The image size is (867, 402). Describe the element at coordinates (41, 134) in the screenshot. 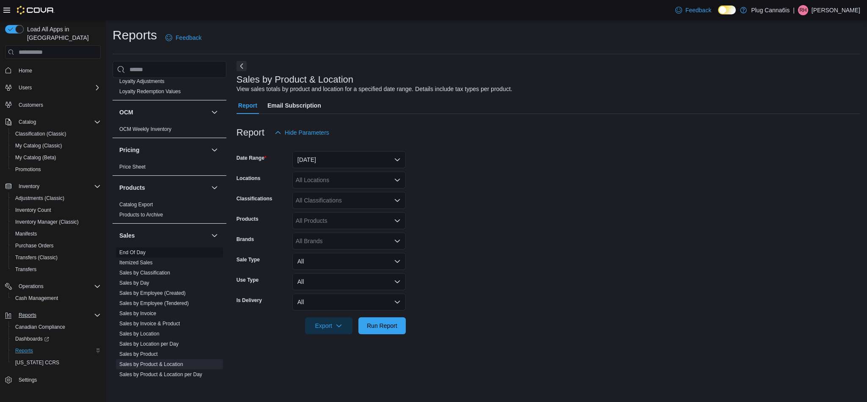

I see `a: Classification (Classic)` at that location.